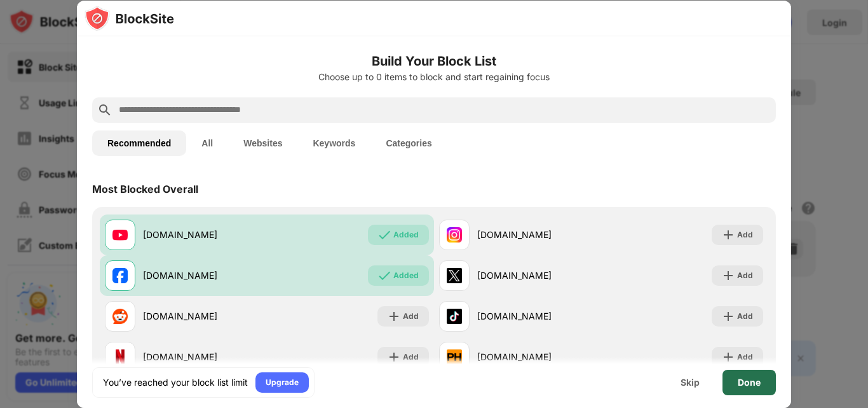 This screenshot has height=408, width=868. What do you see at coordinates (176, 382) in the screenshot?
I see `div: You’ve reached your block list limit` at bounding box center [176, 382].